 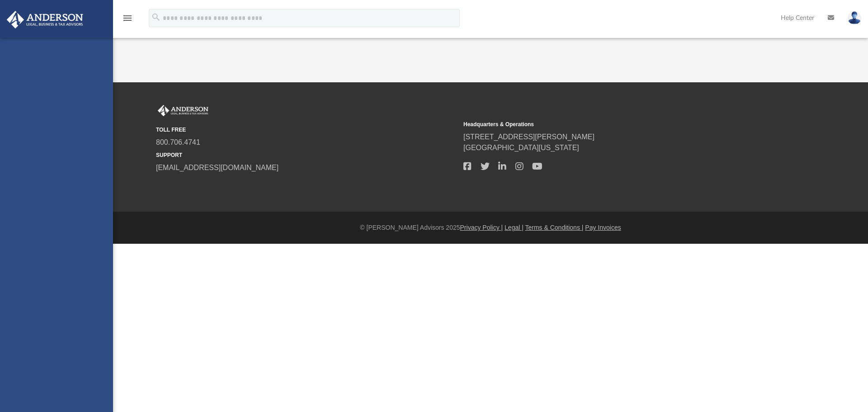 I want to click on i: search, so click(x=156, y=17).